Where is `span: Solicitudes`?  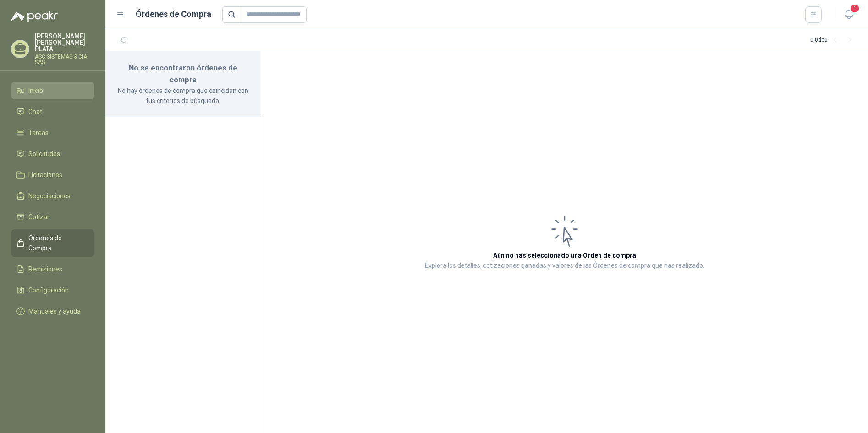 span: Solicitudes is located at coordinates (44, 154).